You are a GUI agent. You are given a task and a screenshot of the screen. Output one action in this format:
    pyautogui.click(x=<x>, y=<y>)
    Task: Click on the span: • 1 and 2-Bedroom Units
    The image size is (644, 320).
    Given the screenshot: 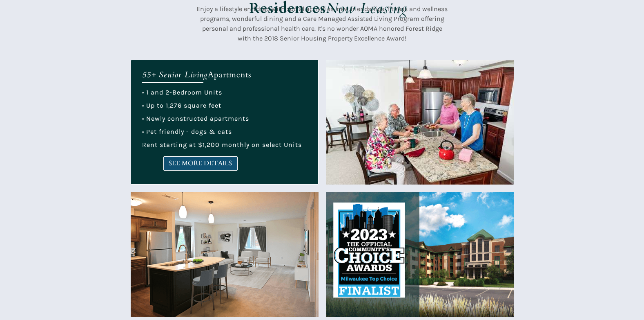 What is the action you would take?
    pyautogui.click(x=182, y=92)
    